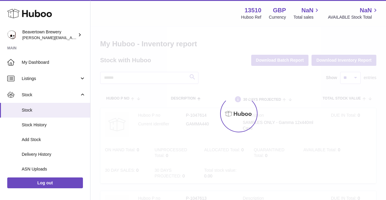 The image size is (386, 200). What do you see at coordinates (277, 17) in the screenshot?
I see `div: Currency` at bounding box center [277, 17].